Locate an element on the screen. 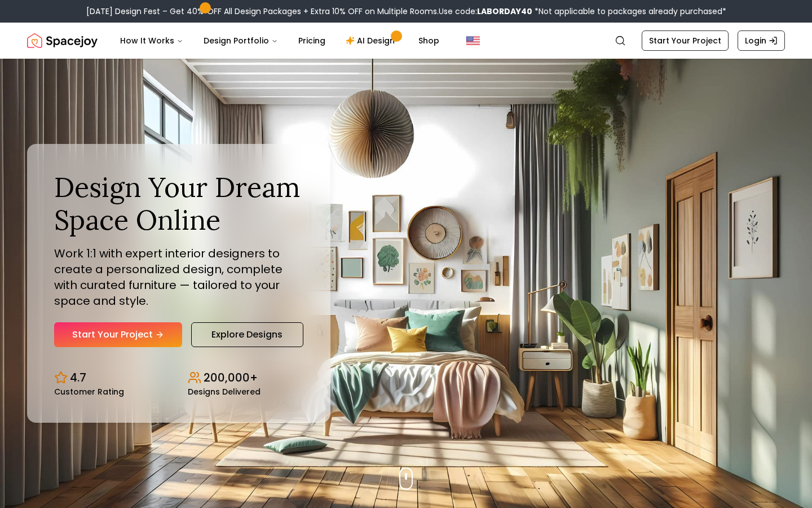  small: Customer Rating is located at coordinates (89, 392).